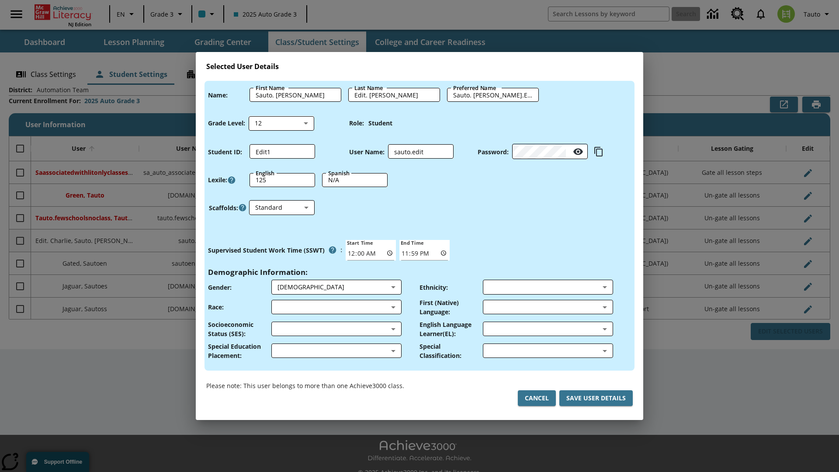 Image resolution: width=839 pixels, height=472 pixels. Describe the element at coordinates (332, 287) in the screenshot. I see `div: Male` at that location.